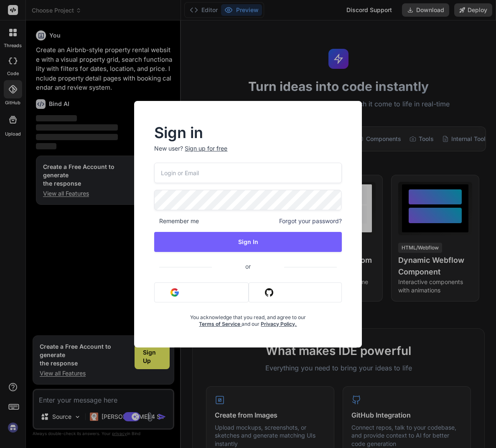 The image size is (496, 448). Describe the element at coordinates (279, 324) in the screenshot. I see `a: Privacy Policy.` at that location.